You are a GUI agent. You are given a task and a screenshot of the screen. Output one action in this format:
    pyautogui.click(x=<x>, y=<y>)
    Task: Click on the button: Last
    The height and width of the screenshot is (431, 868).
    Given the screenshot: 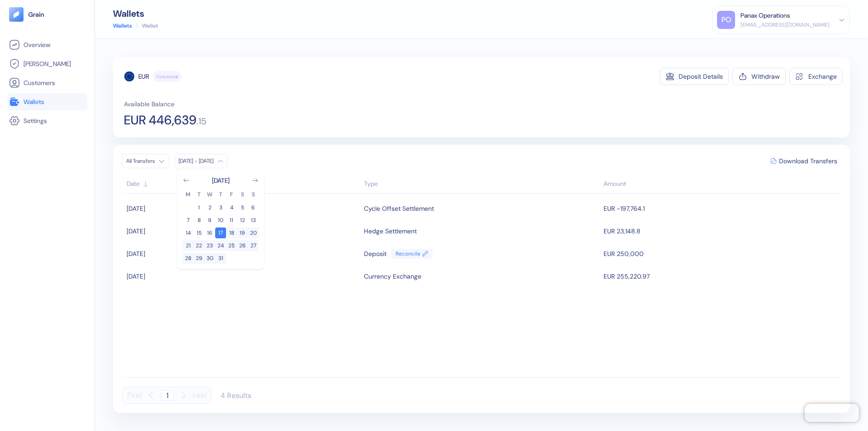 What is the action you would take?
    pyautogui.click(x=199, y=395)
    